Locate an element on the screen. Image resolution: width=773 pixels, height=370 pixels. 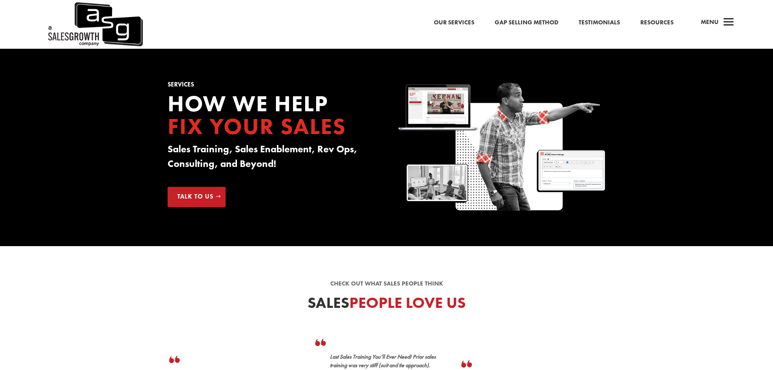
img: Sales Growth Keenan is located at coordinates (502, 147).